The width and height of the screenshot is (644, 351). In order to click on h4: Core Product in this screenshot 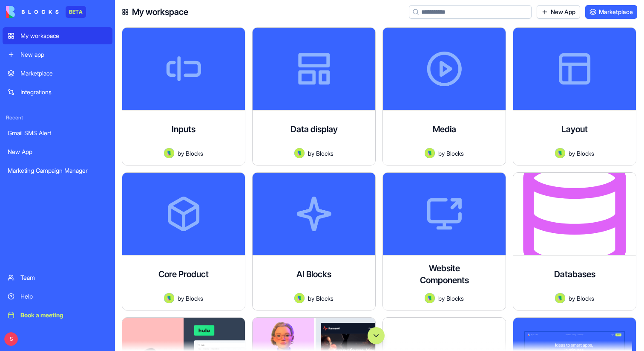, I will do `click(183, 274)`.